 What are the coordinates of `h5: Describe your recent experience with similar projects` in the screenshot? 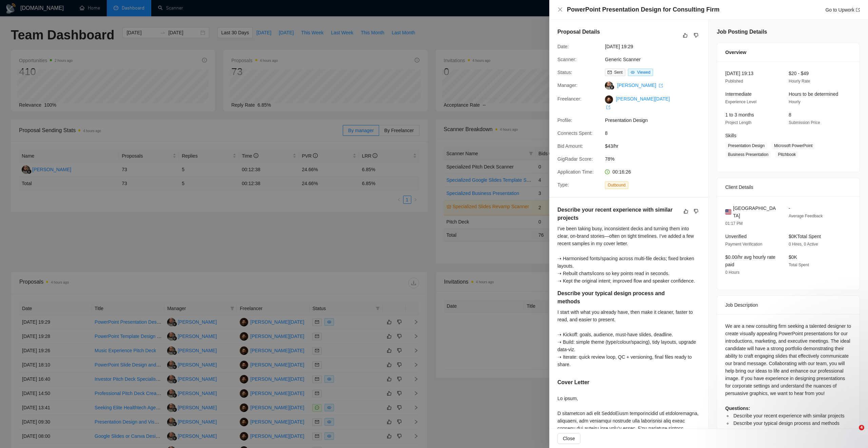 It's located at (618, 214).